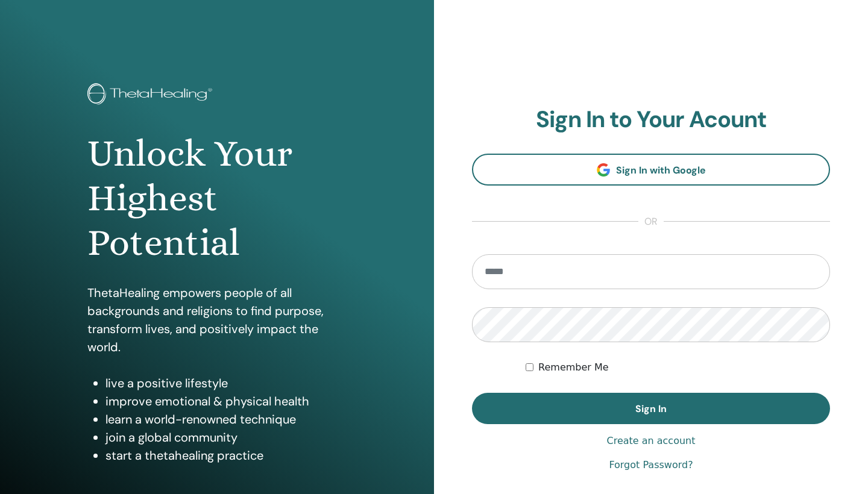 Image resolution: width=868 pixels, height=494 pixels. I want to click on button: Sign In, so click(651, 408).